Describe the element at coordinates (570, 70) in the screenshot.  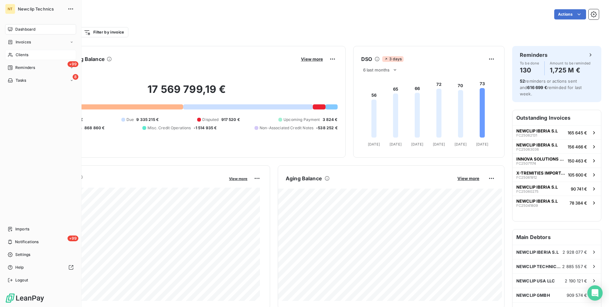
I see `h4: 1,725 M €` at that location.